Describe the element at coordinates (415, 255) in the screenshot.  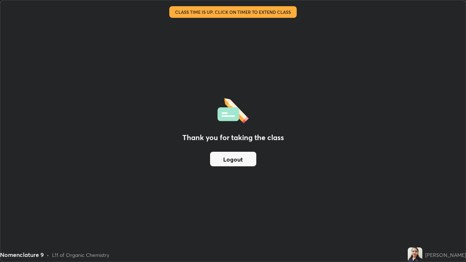
I see `img: 99fb6511f09f4fb6abd8e3fdd64d117b.jpg` at that location.